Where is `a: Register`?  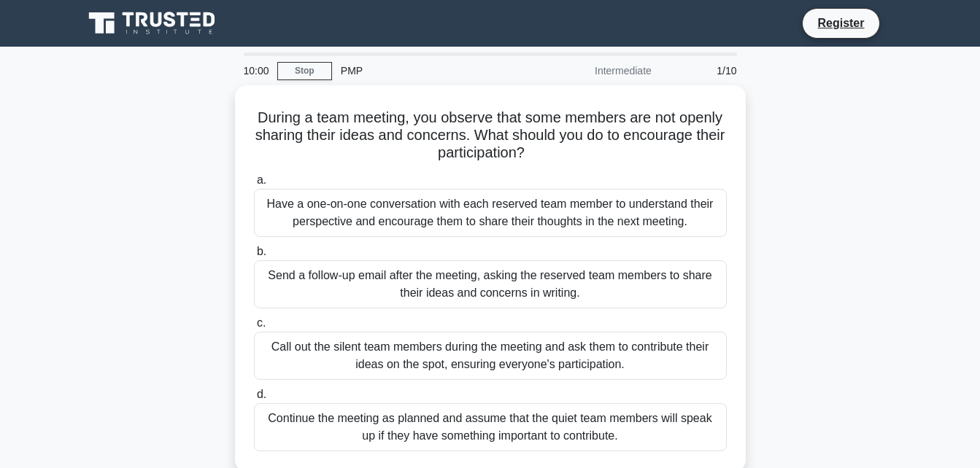 a: Register is located at coordinates (840, 22).